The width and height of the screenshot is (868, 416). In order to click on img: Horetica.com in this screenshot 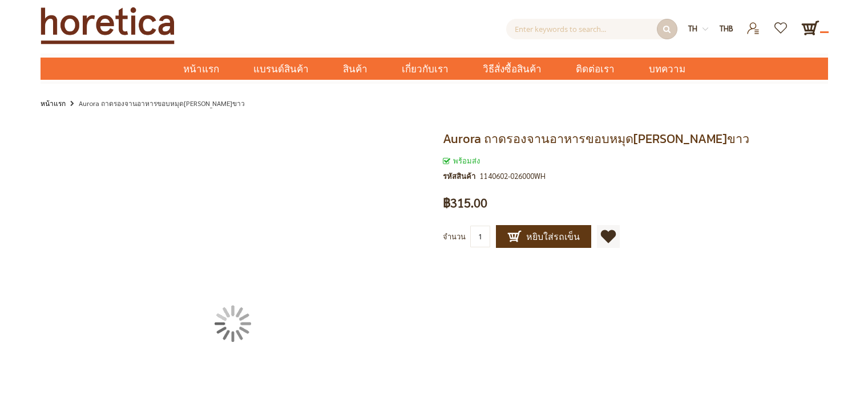, I will do `click(107, 26)`.